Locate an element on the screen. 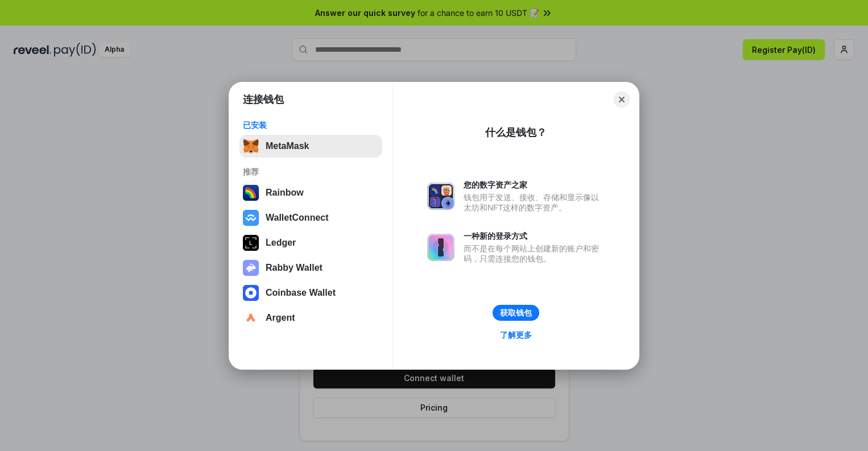  button: 获取钱包 is located at coordinates (516, 313).